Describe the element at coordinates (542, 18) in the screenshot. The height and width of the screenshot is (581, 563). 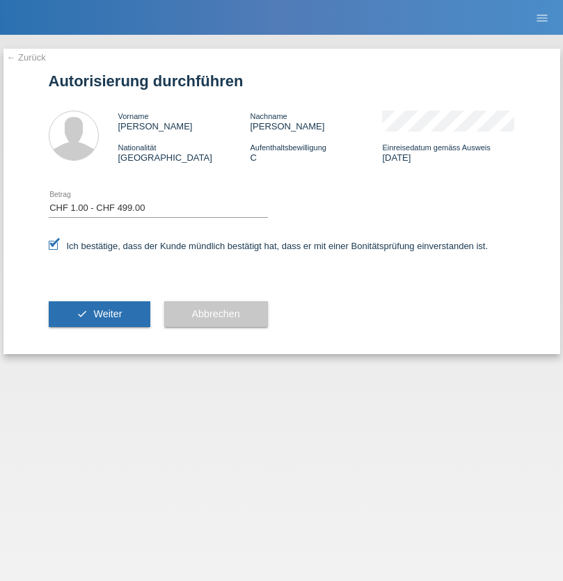
I see `i: menu` at that location.